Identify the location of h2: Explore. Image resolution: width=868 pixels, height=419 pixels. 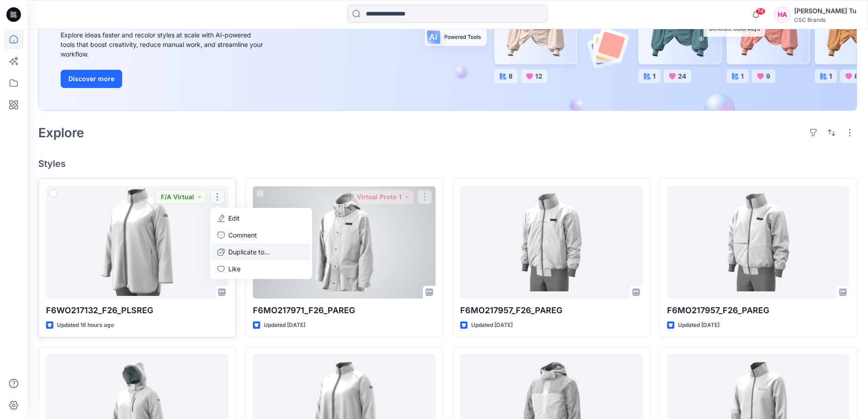
(61, 133).